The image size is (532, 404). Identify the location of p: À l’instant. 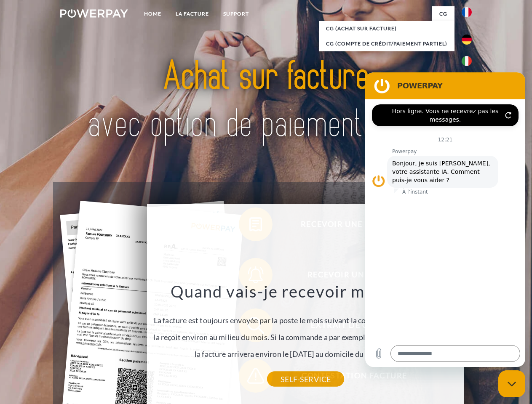
(50, 119).